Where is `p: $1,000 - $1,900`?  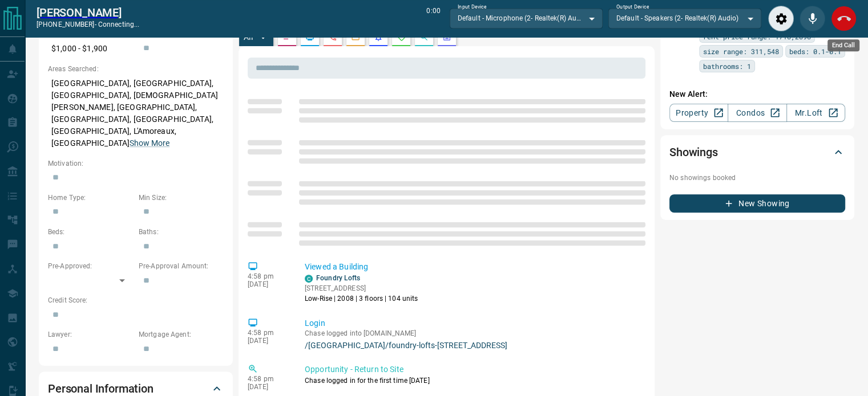 p: $1,000 - $1,900 is located at coordinates (90, 49).